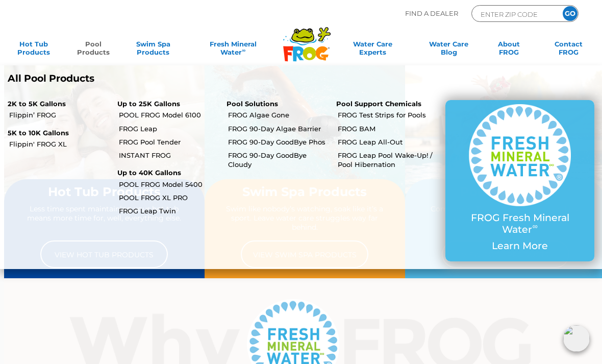 The image size is (602, 364). What do you see at coordinates (373, 50) in the screenshot?
I see `a: Water CareExperts` at bounding box center [373, 50].